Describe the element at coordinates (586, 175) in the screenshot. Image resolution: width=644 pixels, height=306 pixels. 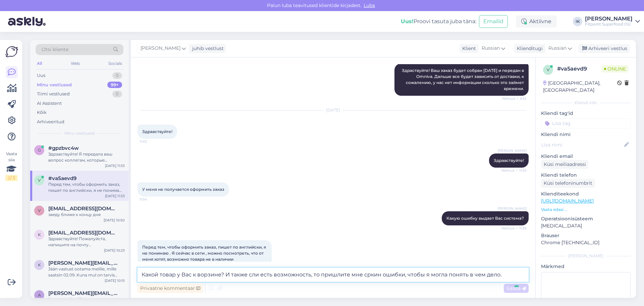
I see `p: Kliendi telefon` at that location.